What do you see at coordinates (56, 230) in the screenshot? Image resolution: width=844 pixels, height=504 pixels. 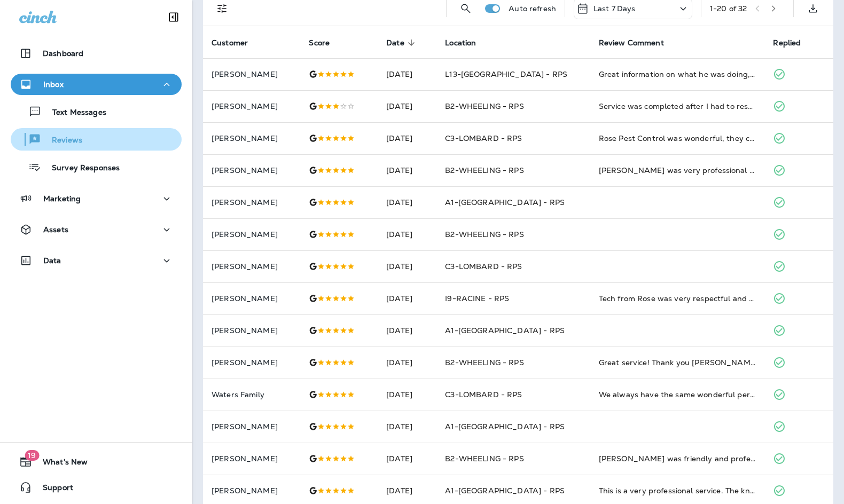 I see `p: Assets` at bounding box center [56, 230].